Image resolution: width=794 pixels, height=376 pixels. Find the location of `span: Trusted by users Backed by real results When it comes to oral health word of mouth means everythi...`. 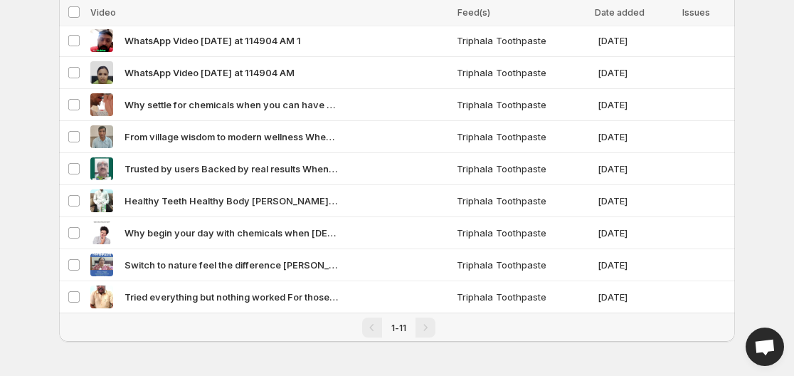

span: Trusted by users Backed by real results When it comes to oral health word of mouth means everythi... is located at coordinates (231, 169).